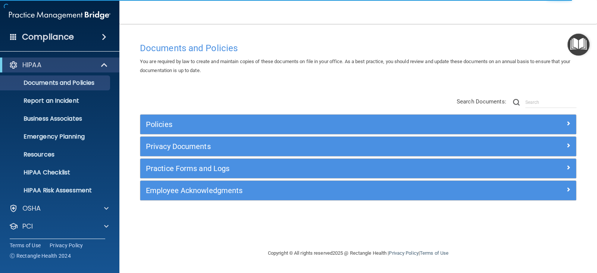 This screenshot has height=273, width=597. What do you see at coordinates (59, 226) in the screenshot?
I see `a: PCI` at bounding box center [59, 226].